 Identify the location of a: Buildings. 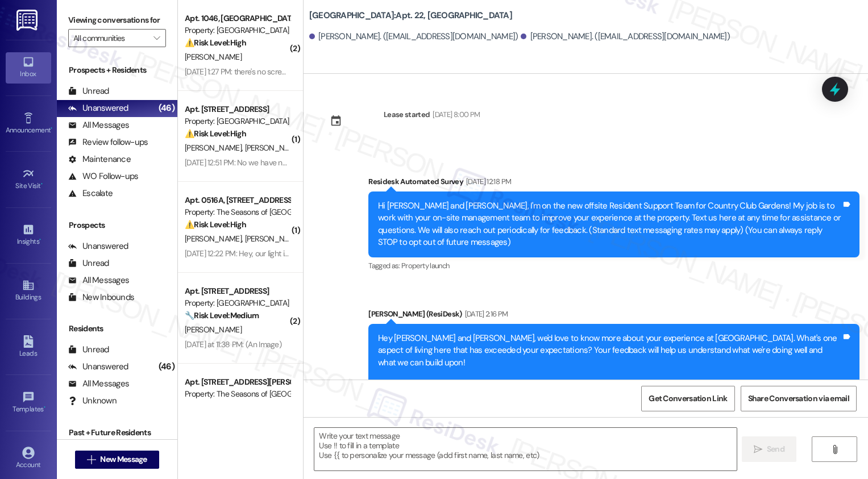
(28, 291).